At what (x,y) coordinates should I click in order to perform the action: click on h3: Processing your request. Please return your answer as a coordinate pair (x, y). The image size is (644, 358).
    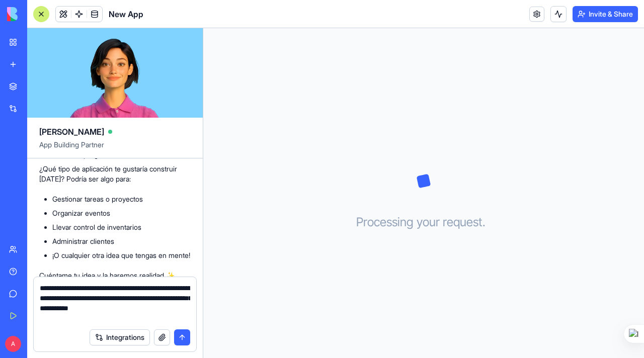
    Looking at the image, I should click on (423, 222).